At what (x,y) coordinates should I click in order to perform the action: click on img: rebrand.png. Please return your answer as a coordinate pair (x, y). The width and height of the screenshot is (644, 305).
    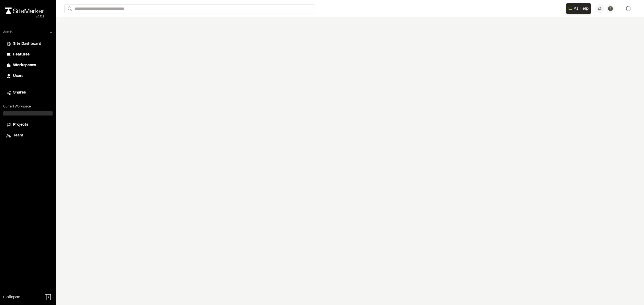
    Looking at the image, I should click on (24, 11).